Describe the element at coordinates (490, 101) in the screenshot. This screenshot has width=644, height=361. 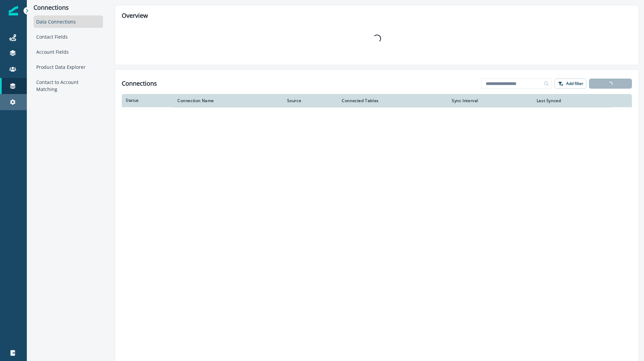
I see `div: Sync Interval` at that location.